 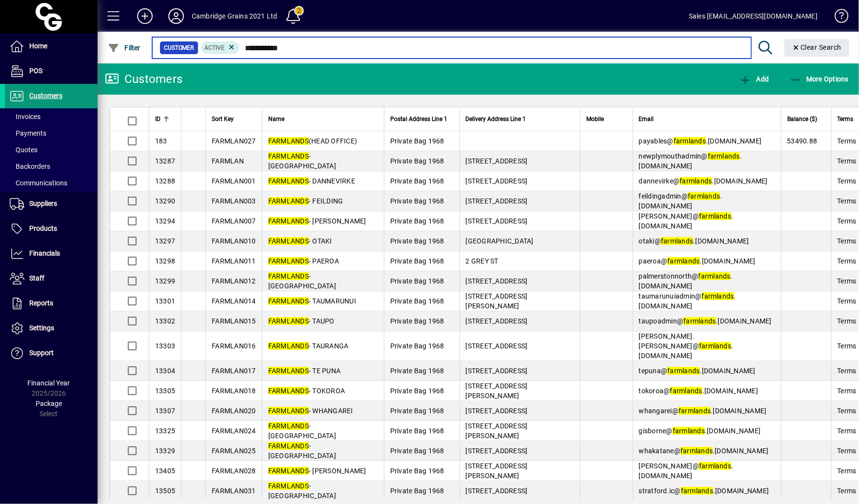 I want to click on span: FARMLAN012, so click(x=234, y=280).